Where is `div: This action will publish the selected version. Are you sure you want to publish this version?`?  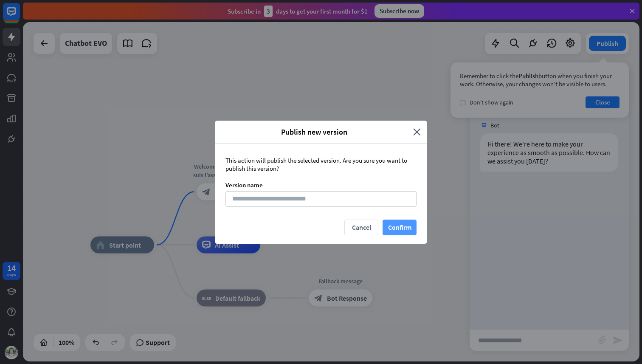
div: This action will publish the selected version. Are you sure you want to publish this version? is located at coordinates (321, 164).